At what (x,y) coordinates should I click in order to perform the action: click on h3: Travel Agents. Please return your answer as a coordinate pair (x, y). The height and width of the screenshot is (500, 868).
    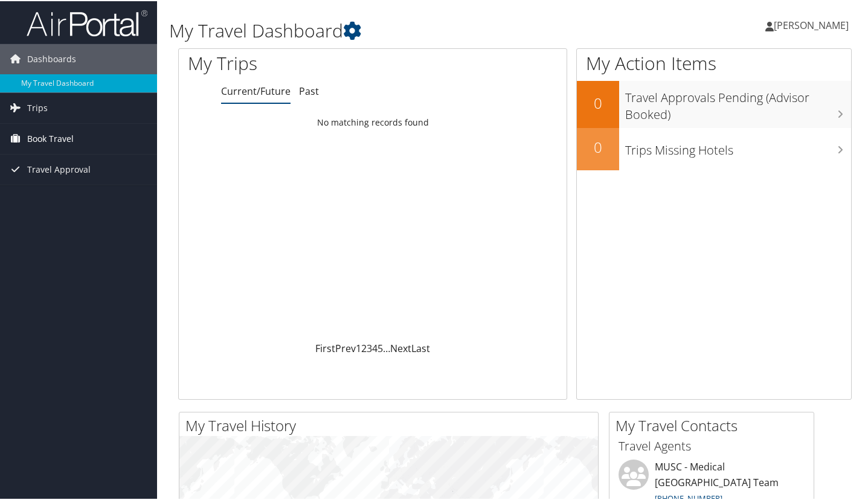
    Looking at the image, I should click on (711, 445).